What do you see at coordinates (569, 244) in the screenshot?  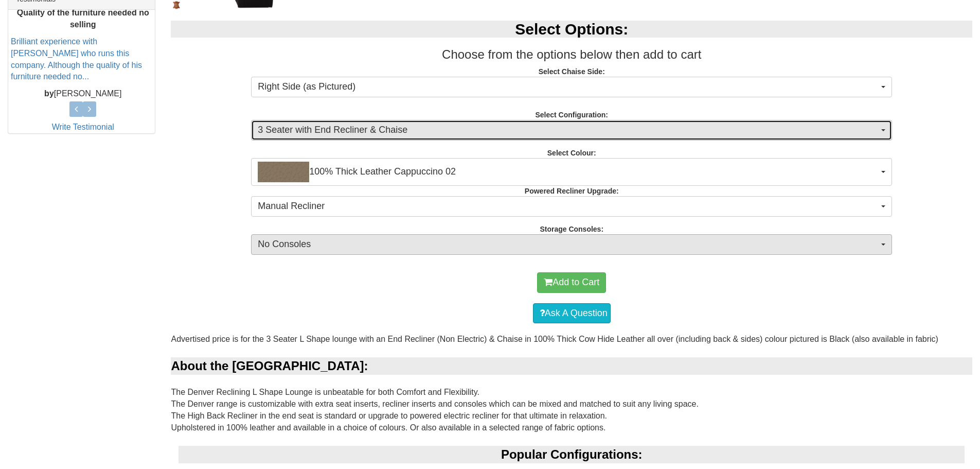 I see `span: No Consoles` at bounding box center [569, 244].